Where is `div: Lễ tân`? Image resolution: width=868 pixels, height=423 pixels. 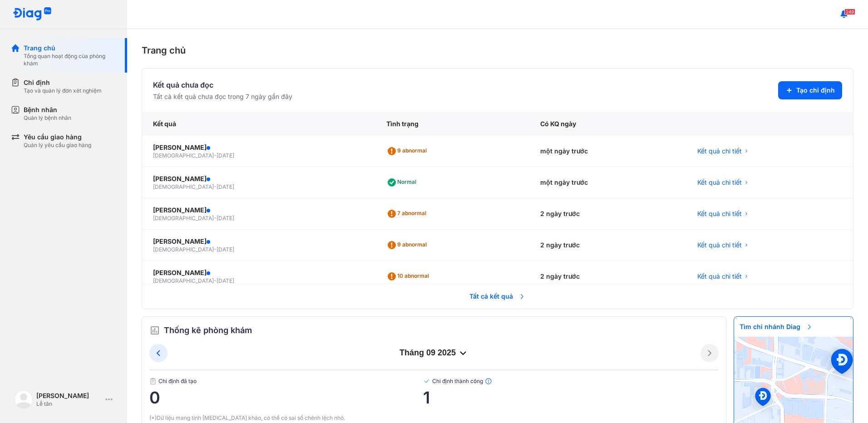 div: Lễ tân is located at coordinates (69, 404).